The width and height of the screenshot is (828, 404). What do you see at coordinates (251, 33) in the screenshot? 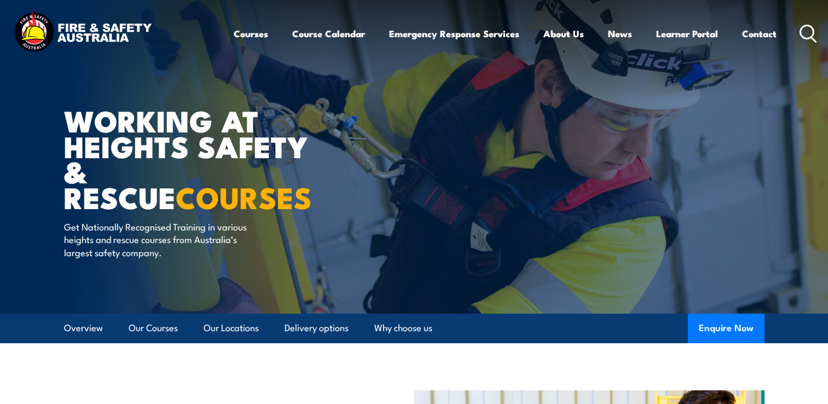
I see `a: Courses` at bounding box center [251, 33].